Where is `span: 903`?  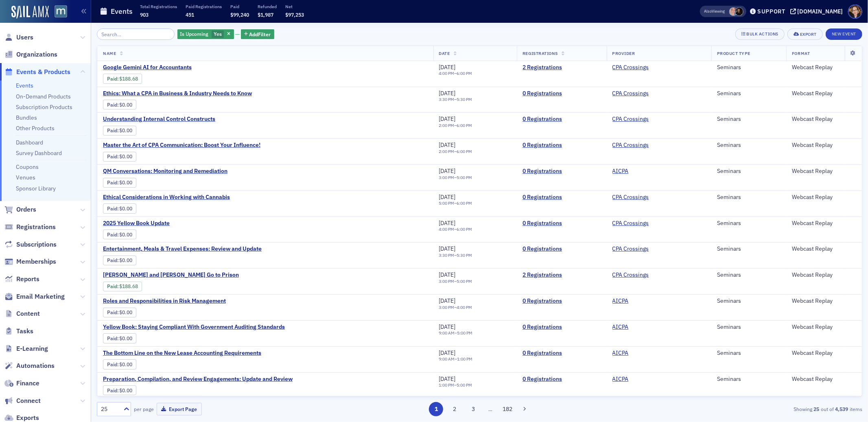 span: 903 is located at coordinates (144, 15).